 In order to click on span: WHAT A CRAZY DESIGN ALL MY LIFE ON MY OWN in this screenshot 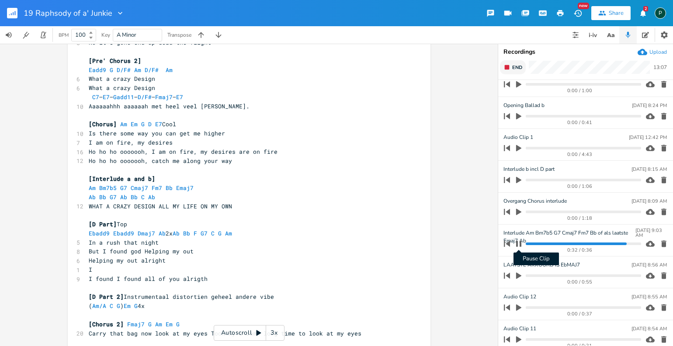, I will do `click(160, 206)`.